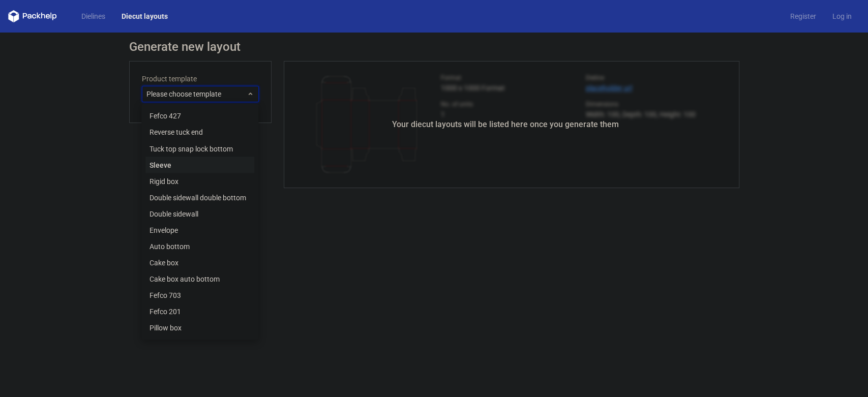  I want to click on div: Your diecut layouts will be listed here once you generate them, so click(505, 124).